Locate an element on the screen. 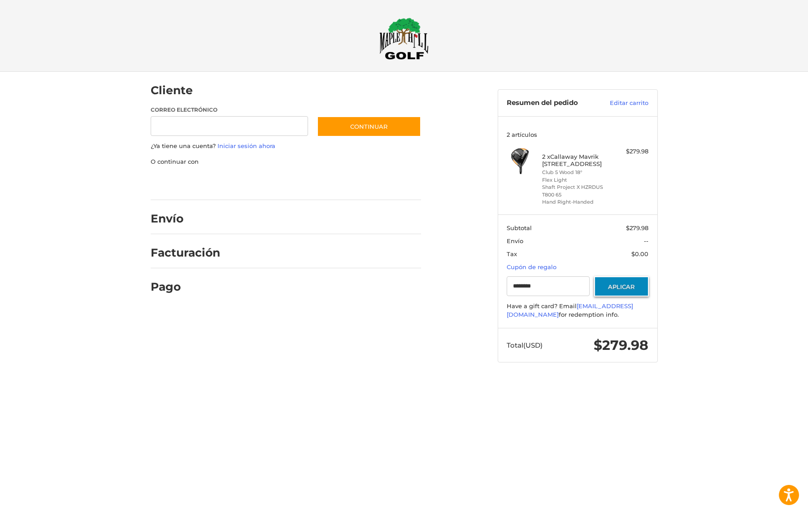  a: Editar carrito is located at coordinates (623, 104).